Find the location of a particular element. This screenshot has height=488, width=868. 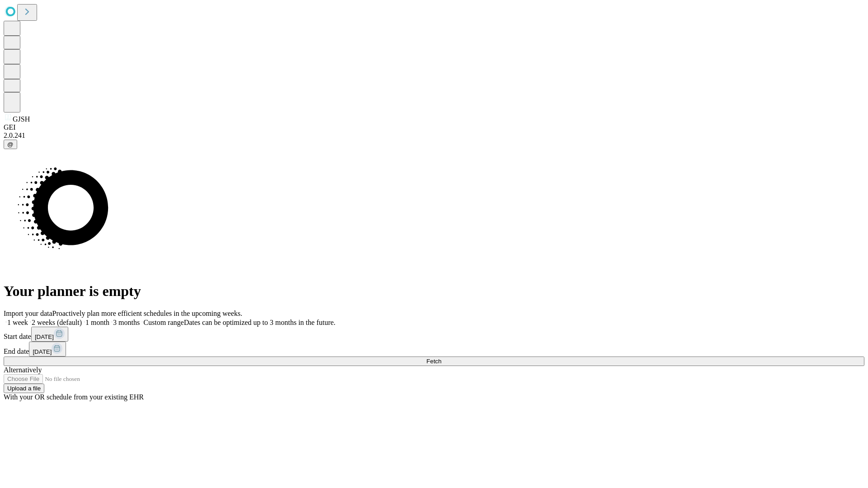

span: 1 month is located at coordinates (97, 322).